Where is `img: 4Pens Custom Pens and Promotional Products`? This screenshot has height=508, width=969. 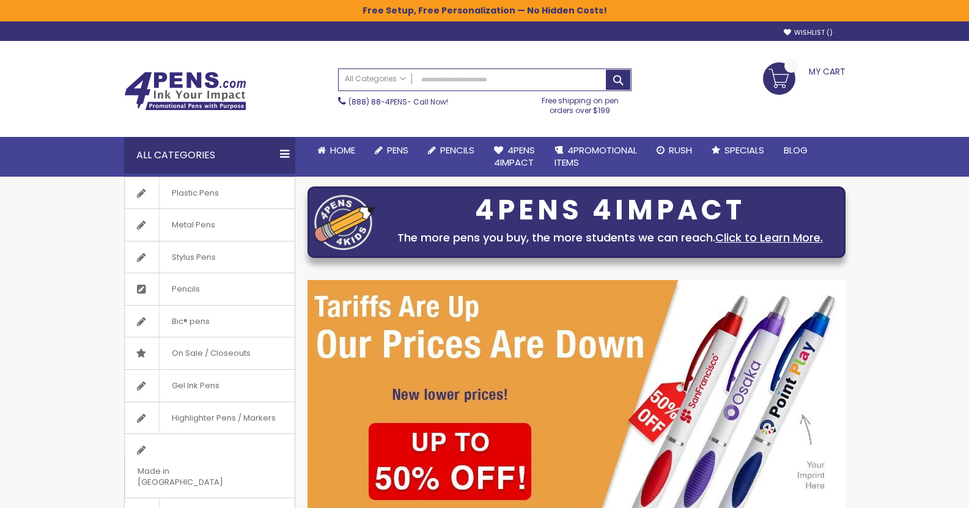 img: 4Pens Custom Pens and Promotional Products is located at coordinates (185, 91).